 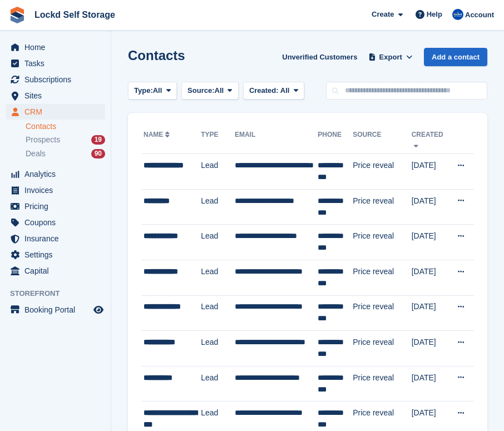 What do you see at coordinates (58, 310) in the screenshot?
I see `span: Booking Portal` at bounding box center [58, 310].